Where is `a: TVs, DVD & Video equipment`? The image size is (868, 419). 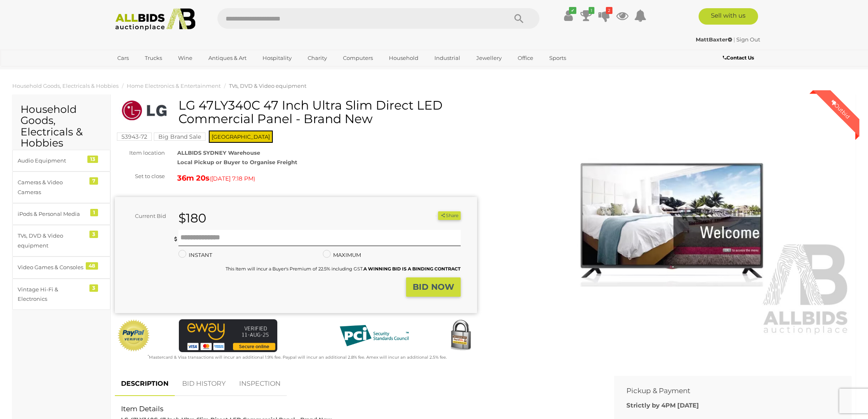 a: TVs, DVD & Video equipment is located at coordinates (268, 86).